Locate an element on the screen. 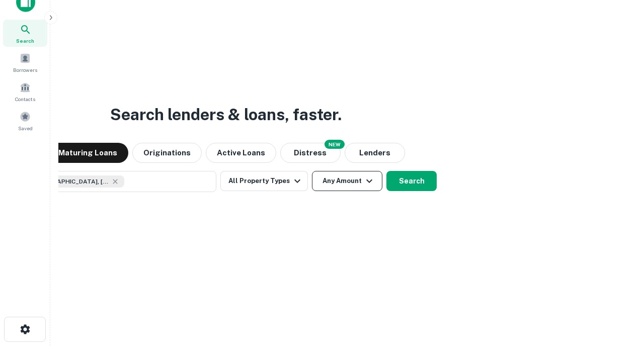 The image size is (644, 362). button: Search distressed loans with lien and other non-mortgage details. is located at coordinates (310, 153).